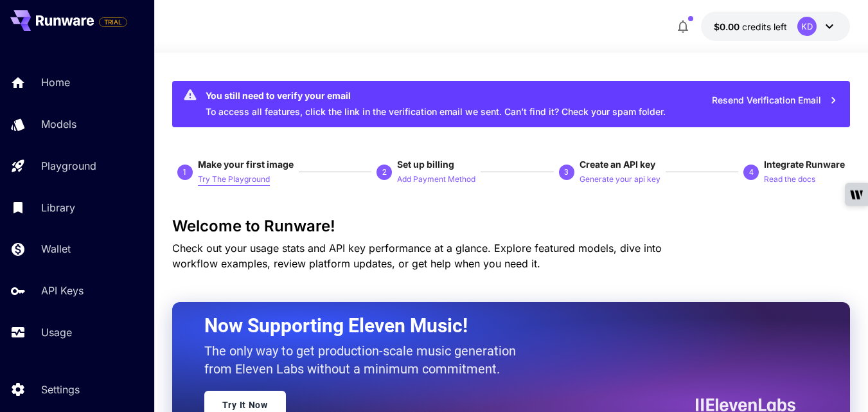 This screenshot has width=868, height=412. What do you see at coordinates (58, 207) in the screenshot?
I see `p: Library` at bounding box center [58, 207].